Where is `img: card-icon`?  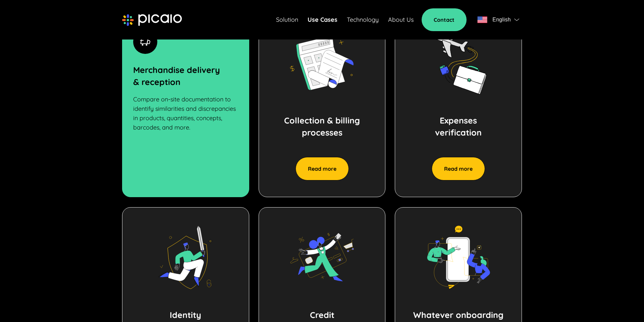
img: card-icon is located at coordinates (145, 42).